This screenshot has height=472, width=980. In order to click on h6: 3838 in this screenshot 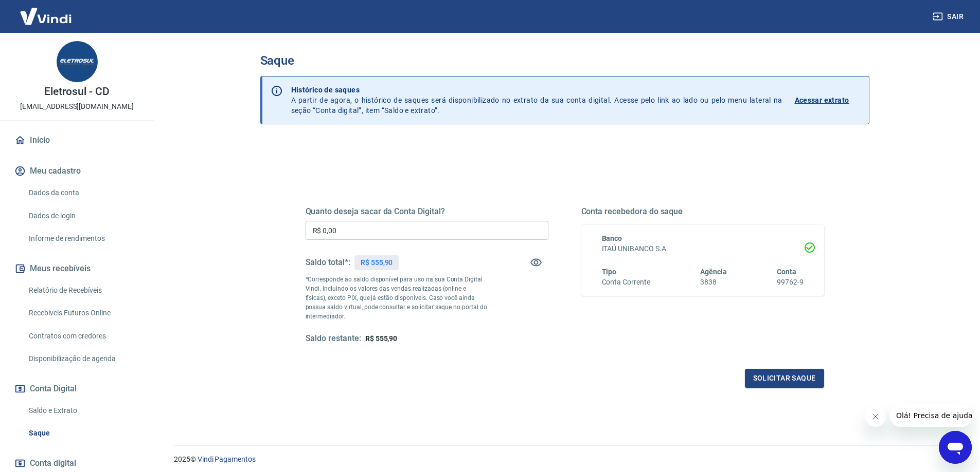, I will do `click(714, 282)`.